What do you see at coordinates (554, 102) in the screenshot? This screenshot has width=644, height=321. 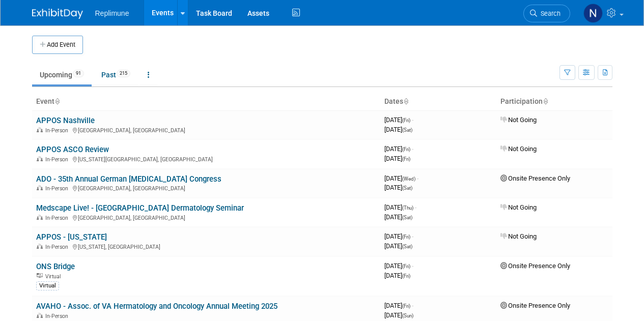 I see `th: Participation` at bounding box center [554, 102].